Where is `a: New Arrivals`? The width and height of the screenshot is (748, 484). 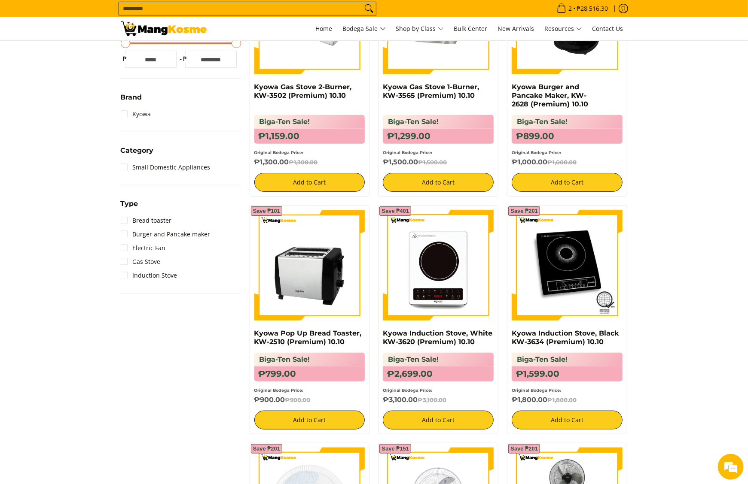 a: New Arrivals is located at coordinates (516, 29).